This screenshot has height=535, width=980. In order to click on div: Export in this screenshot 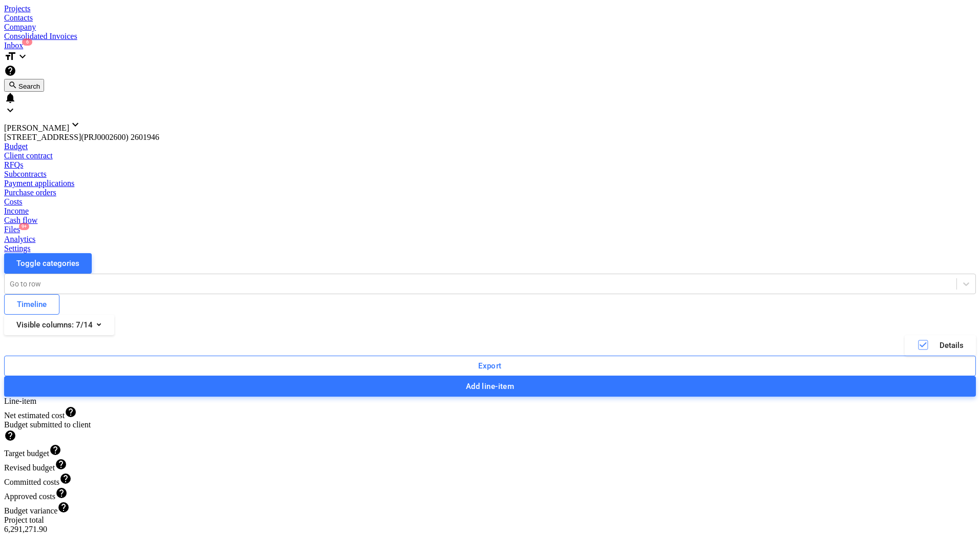, I will do `click(490, 365)`.